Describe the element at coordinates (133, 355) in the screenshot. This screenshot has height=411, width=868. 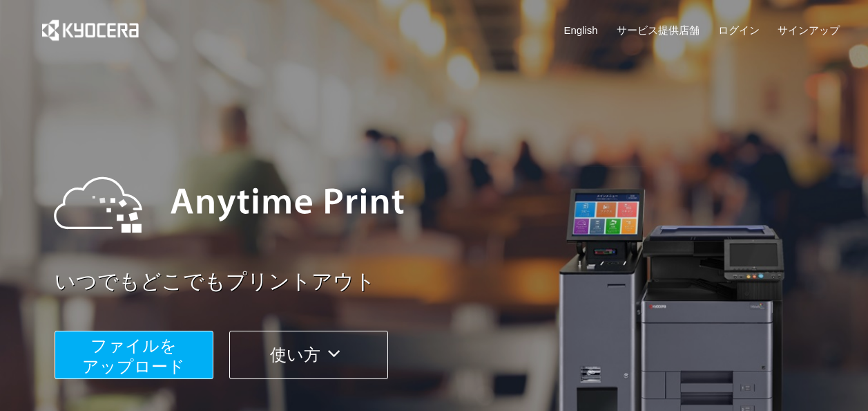
I see `span: ファイルを ​​アップロード` at that location.